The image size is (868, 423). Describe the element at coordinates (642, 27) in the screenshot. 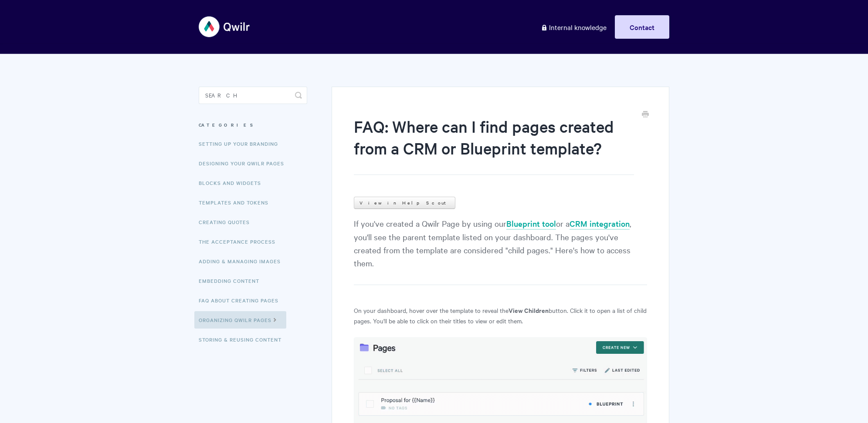

I see `a: Contact` at that location.